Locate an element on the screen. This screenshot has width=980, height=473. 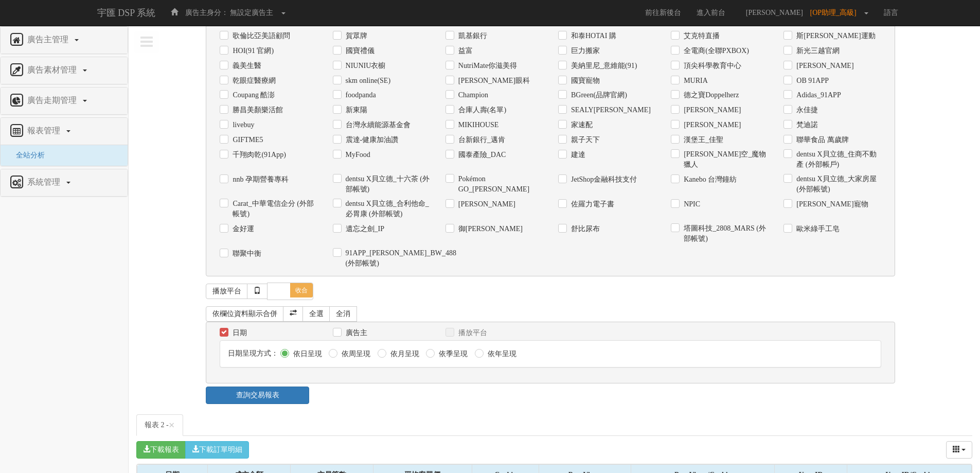
label: foodpanda is located at coordinates (360, 95).